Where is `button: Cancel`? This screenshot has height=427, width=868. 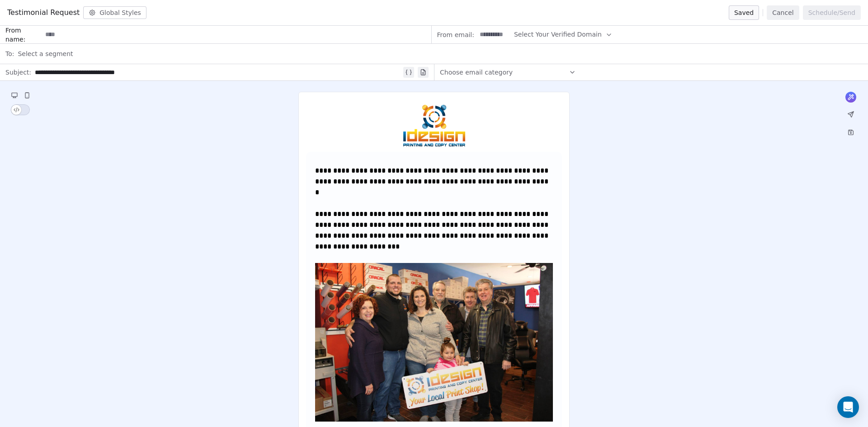
button: Cancel is located at coordinates (782, 13).